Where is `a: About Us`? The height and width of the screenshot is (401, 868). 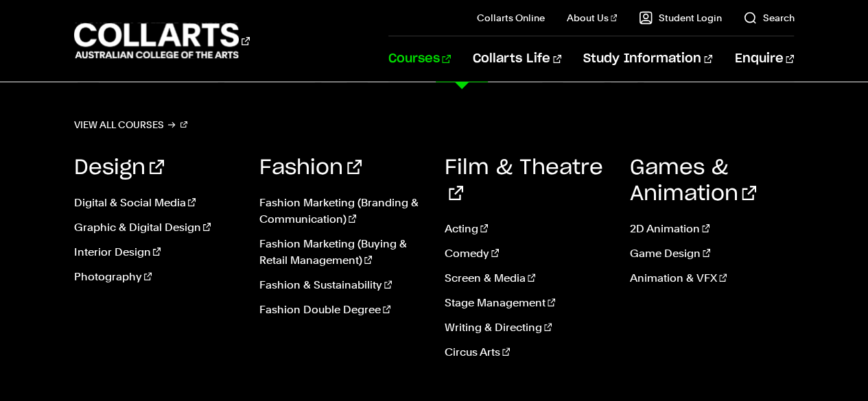
a: About Us is located at coordinates (593, 18).